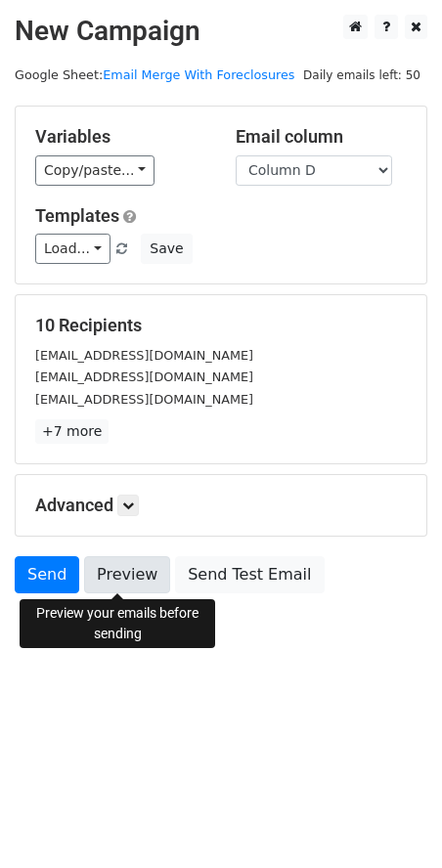  What do you see at coordinates (117, 624) in the screenshot?
I see `div: Preview your emails before sending` at bounding box center [117, 624].